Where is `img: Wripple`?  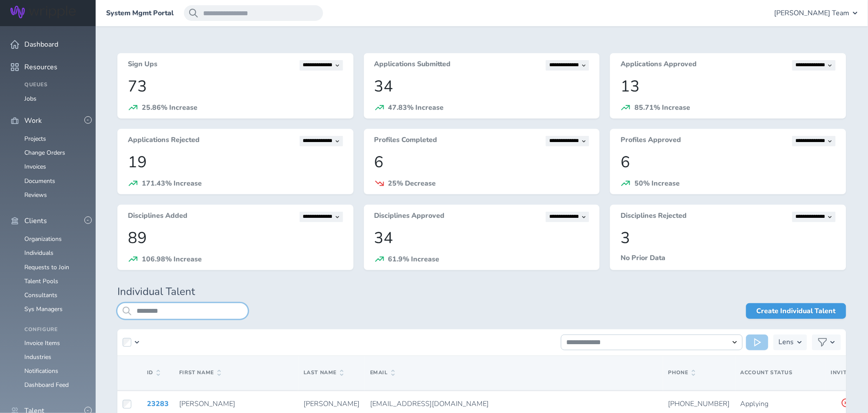
img: Wripple is located at coordinates (43, 12).